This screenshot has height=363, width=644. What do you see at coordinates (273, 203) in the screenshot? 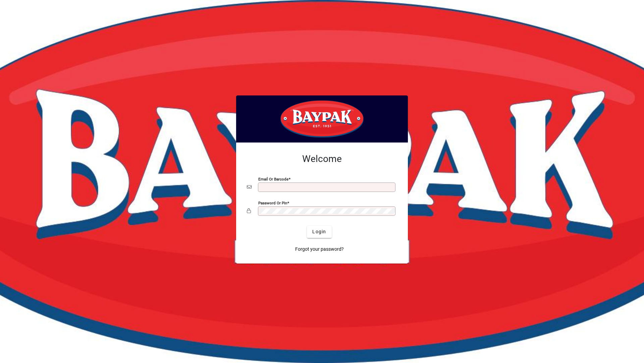
I see `mat-label: Password or Pin` at bounding box center [273, 203].